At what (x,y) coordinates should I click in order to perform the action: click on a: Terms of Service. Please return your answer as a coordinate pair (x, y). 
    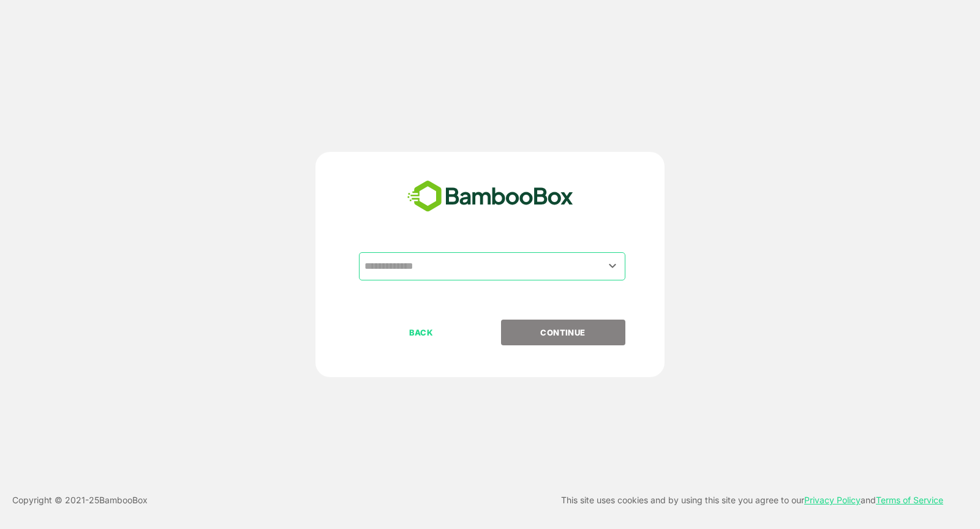
    Looking at the image, I should click on (910, 500).